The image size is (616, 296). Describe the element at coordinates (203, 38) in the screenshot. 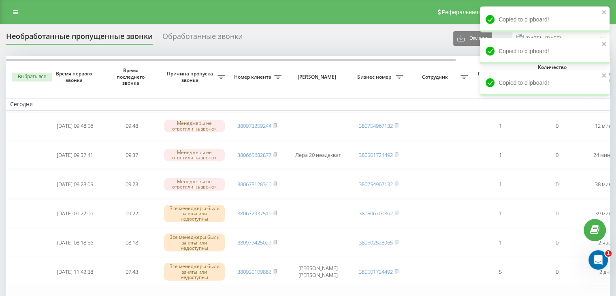

I see `div: Обработанные звонки` at that location.